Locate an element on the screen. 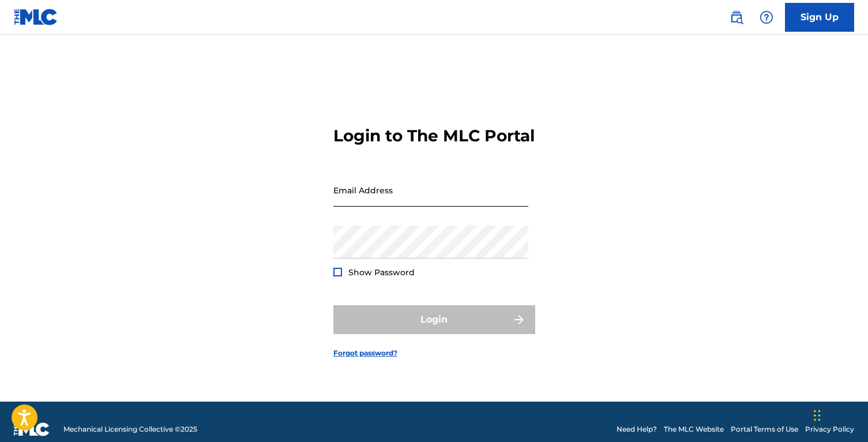 The width and height of the screenshot is (868, 442). span: Show Password is located at coordinates (382, 273).